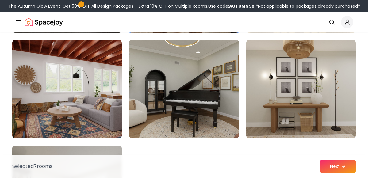 The width and height of the screenshot is (368, 178). Describe the element at coordinates (44, 22) in the screenshot. I see `a: Spacejoy` at that location.